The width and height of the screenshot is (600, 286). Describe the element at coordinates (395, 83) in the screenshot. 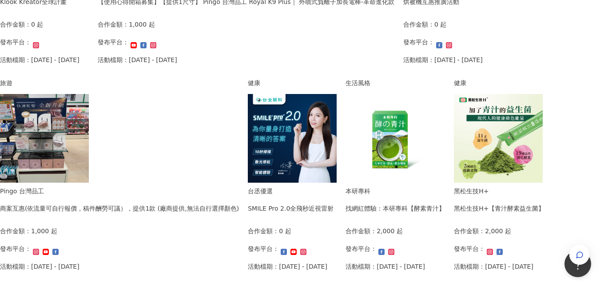

I see `div: 生活風格` at that location.